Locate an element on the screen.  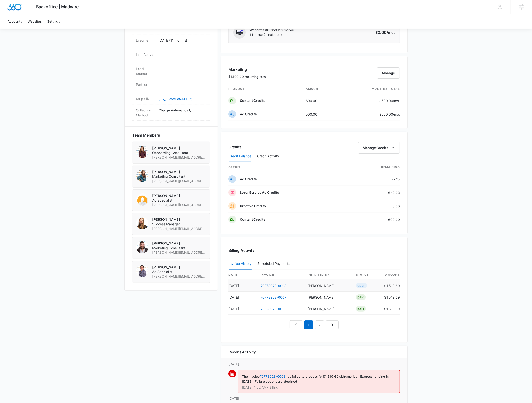
th: monthly total is located at coordinates (371, 89).